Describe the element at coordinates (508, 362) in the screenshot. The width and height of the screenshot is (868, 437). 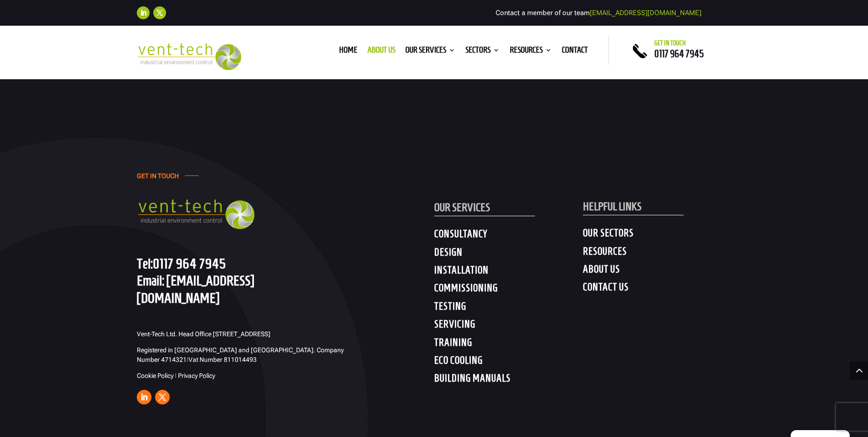
I see `h4: ECO COOLING` at that location.